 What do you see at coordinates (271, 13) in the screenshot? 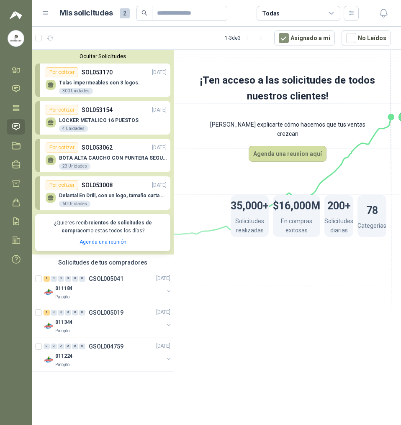
I see `div: Todas` at bounding box center [271, 13].